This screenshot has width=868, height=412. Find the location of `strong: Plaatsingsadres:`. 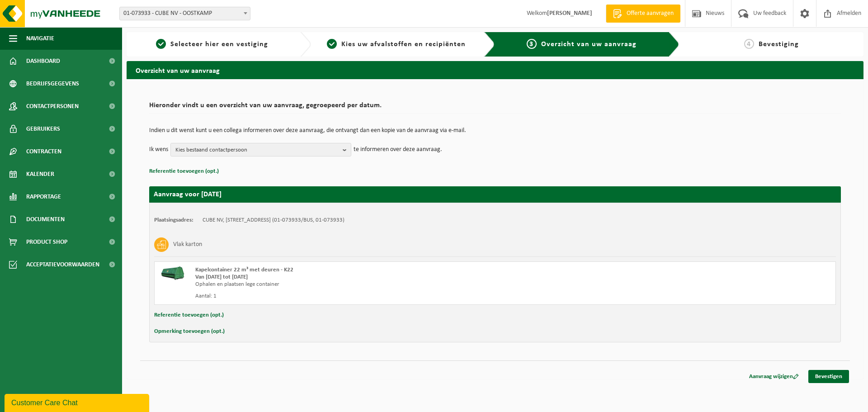

strong: Plaatsingsadres: is located at coordinates (174, 220).